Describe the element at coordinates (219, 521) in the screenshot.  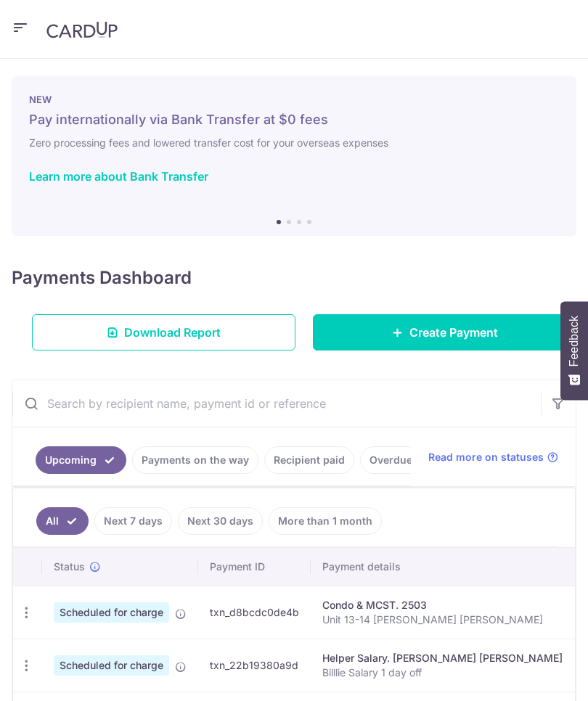
I see `a: Next 30 days` at that location.